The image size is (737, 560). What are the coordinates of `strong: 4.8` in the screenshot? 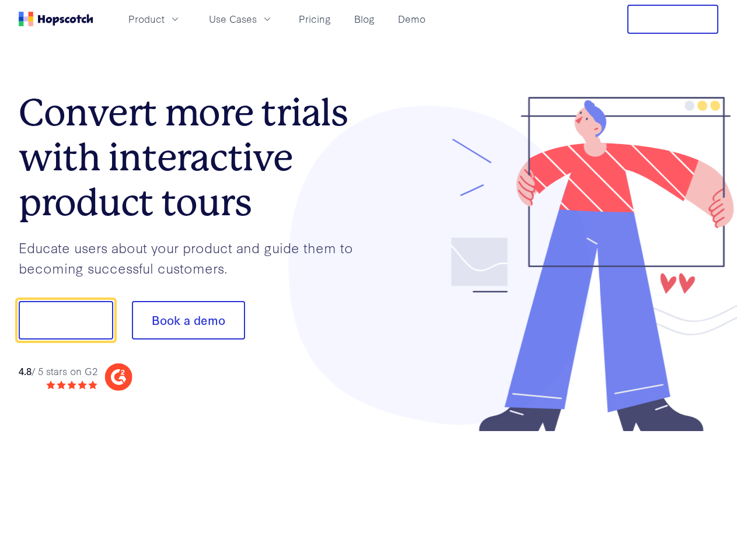 It's located at (25, 371).